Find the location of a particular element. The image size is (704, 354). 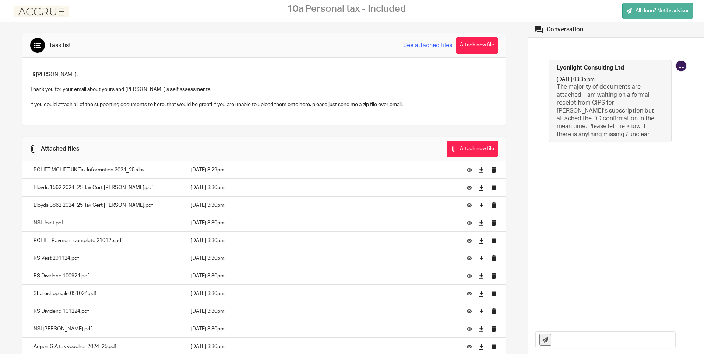

img: Accrue%20logo.png is located at coordinates (42, 11).